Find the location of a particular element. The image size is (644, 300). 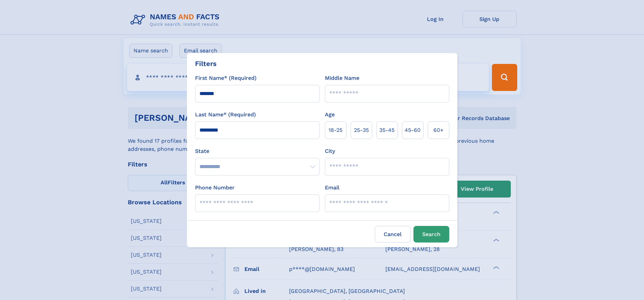

label: Age is located at coordinates (330, 115).